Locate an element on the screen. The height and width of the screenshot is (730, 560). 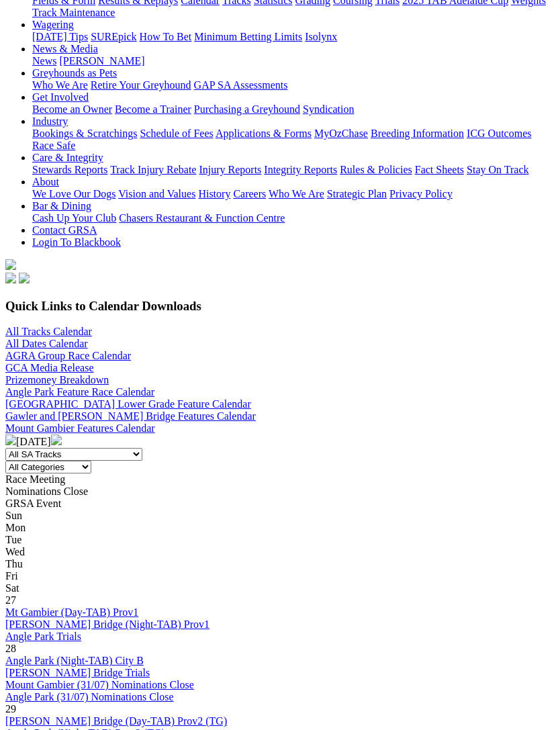
a: Race Safe is located at coordinates (54, 145).